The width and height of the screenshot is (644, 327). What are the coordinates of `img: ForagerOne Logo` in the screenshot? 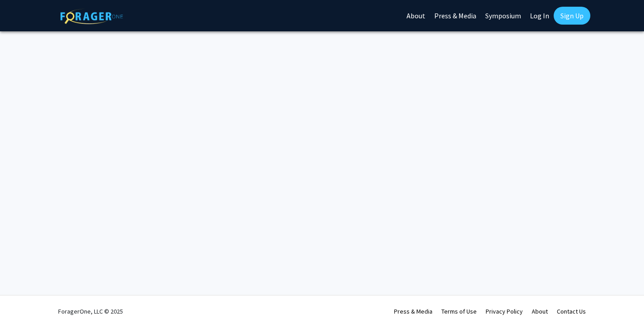 It's located at (91, 16).